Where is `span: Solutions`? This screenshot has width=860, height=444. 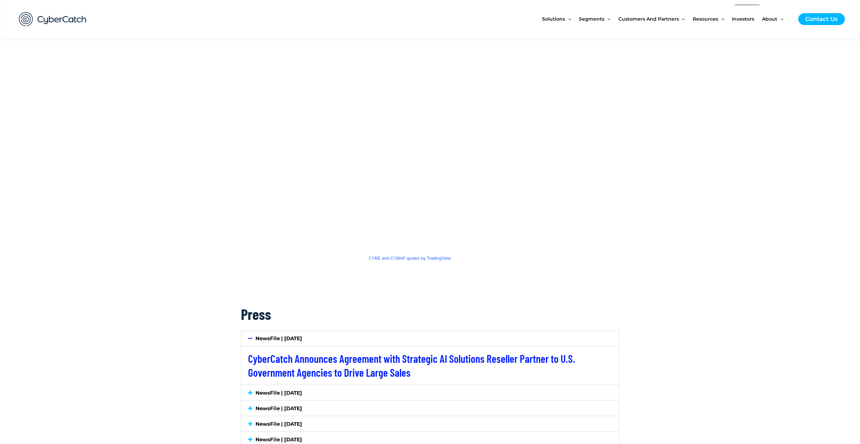 span: Solutions is located at coordinates (554, 19).